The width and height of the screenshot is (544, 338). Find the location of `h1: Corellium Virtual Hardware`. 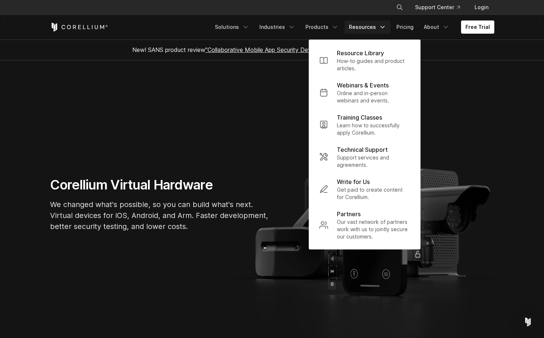

h1: Corellium Virtual Hardware is located at coordinates (160, 184).